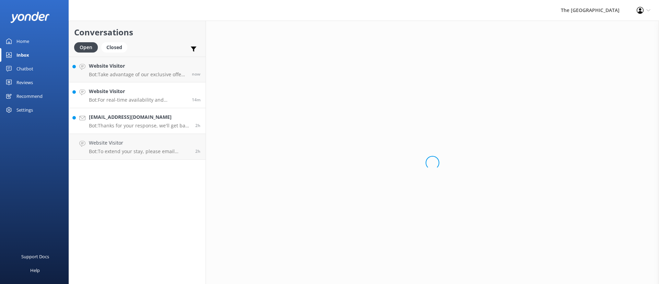 The image size is (659, 284). Describe the element at coordinates (196, 74) in the screenshot. I see `span: Oct 08 2025 08:17pm (UTC -10:00) Pacific/Honolulu` at that location.